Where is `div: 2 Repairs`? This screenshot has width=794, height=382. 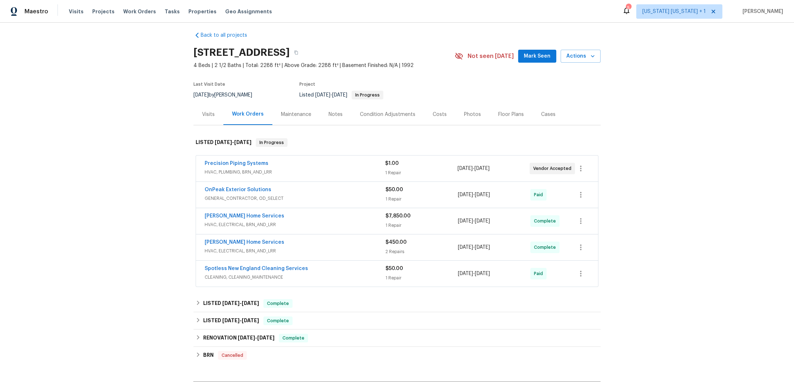 div: 2 Repairs is located at coordinates (421, 252).